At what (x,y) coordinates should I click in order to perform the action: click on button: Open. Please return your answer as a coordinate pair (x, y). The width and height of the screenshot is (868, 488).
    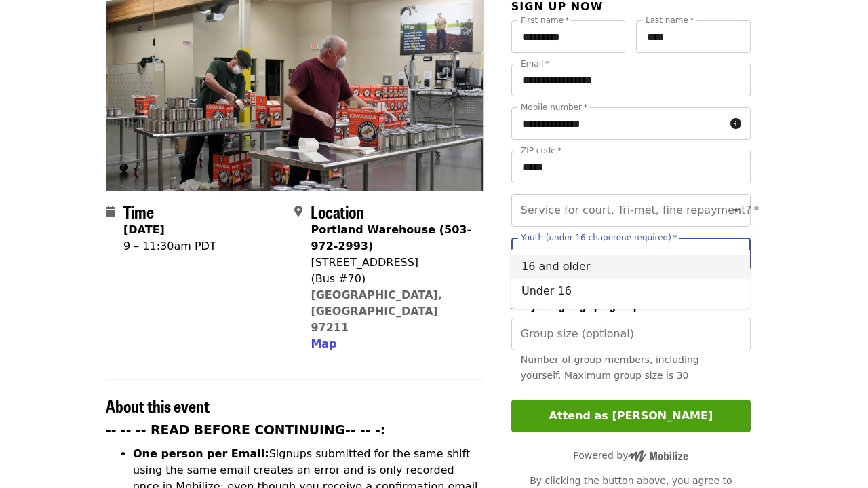
    Looking at the image, I should click on (737, 210).